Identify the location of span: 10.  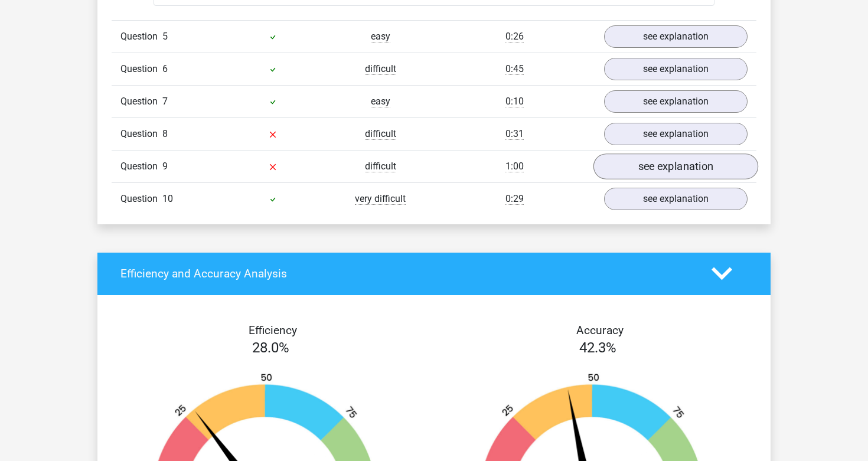
(168, 199).